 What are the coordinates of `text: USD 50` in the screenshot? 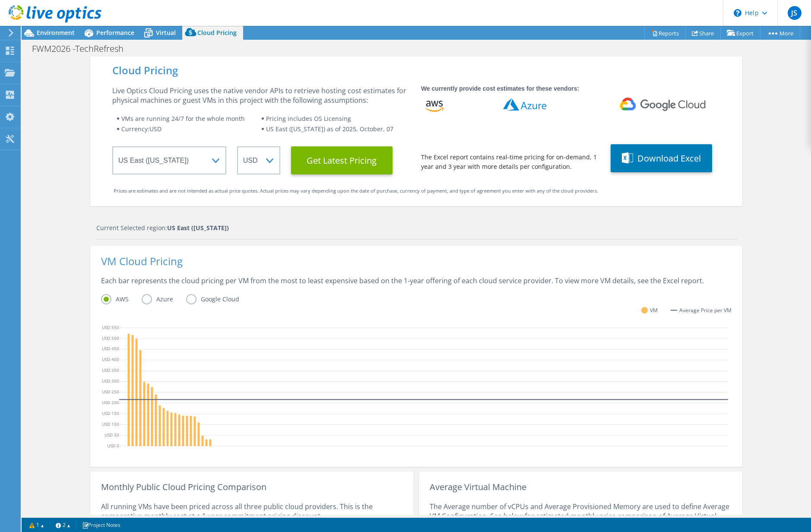 It's located at (112, 434).